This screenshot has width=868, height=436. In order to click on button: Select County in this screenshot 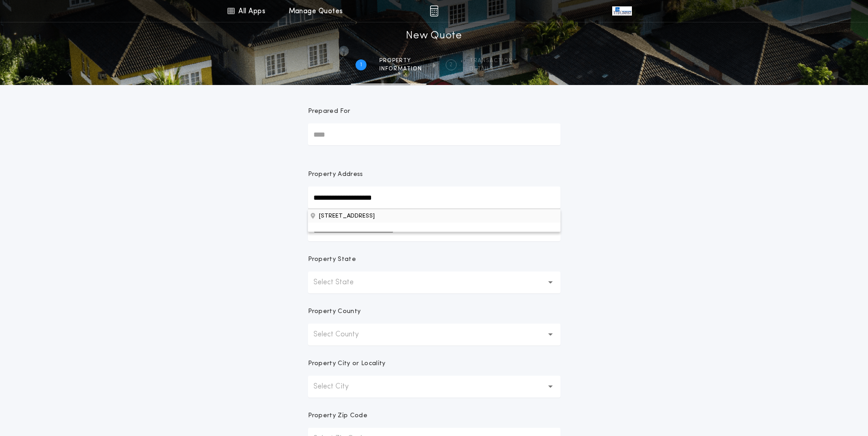, I will do `click(434, 335)`.